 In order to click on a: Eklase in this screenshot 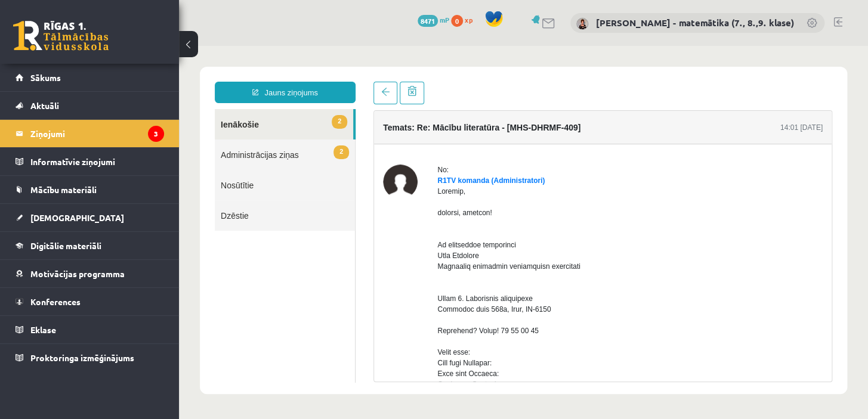, I will do `click(89, 330)`.